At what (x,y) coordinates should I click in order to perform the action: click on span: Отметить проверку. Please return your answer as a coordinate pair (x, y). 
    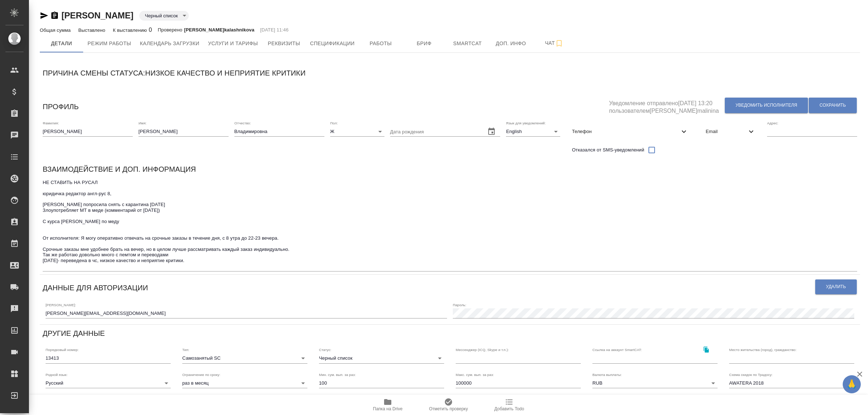
    Looking at the image, I should click on (448, 409).